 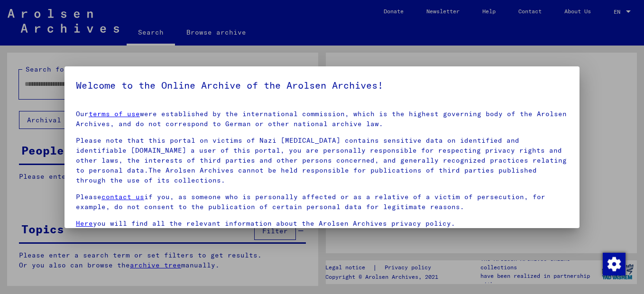 What do you see at coordinates (123, 196) in the screenshot?
I see `a: contact us` at bounding box center [123, 196].